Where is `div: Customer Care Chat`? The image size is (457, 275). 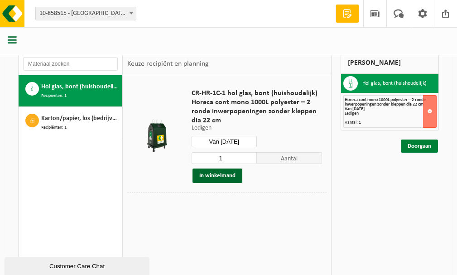 div: Customer Care Chat is located at coordinates (72, 11).